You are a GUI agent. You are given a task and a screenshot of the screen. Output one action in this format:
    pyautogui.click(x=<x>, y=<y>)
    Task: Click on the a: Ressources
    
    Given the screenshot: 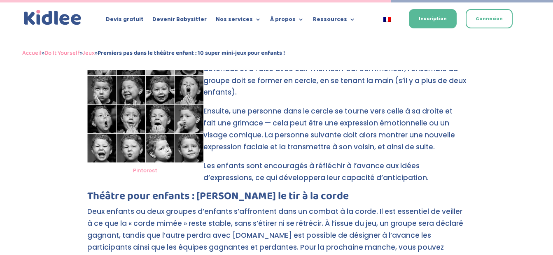 What is the action you would take?
    pyautogui.click(x=334, y=21)
    